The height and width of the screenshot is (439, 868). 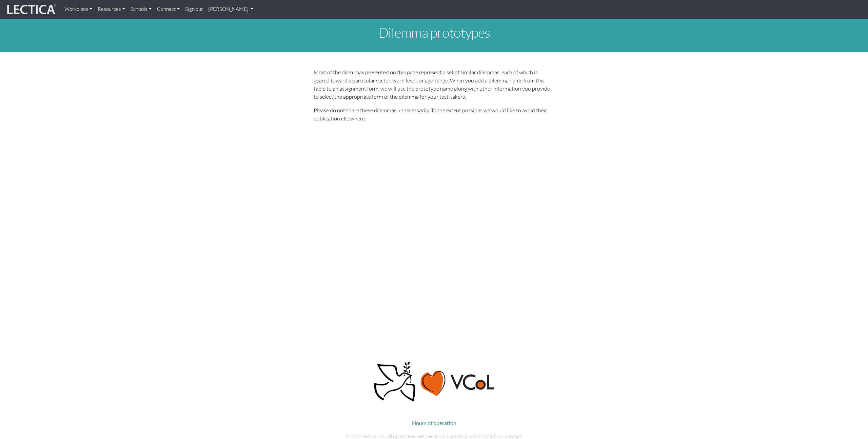 I want to click on a: Sign out, so click(x=194, y=9).